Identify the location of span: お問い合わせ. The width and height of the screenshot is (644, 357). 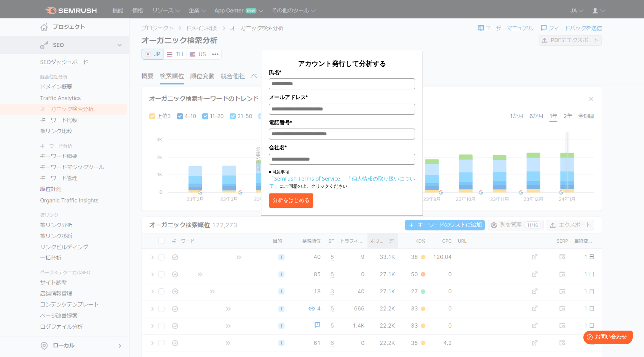
(34, 9).